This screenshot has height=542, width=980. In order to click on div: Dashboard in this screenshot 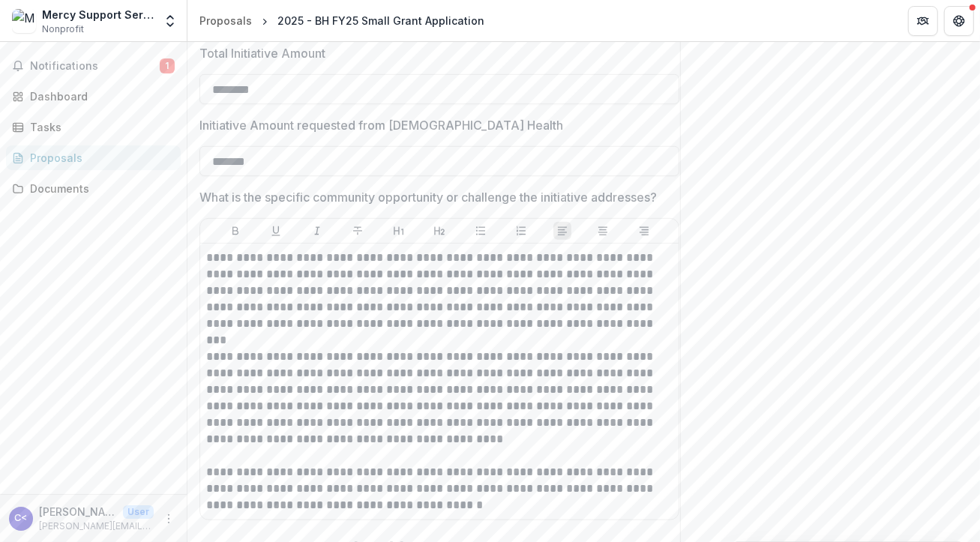, I will do `click(99, 96)`.